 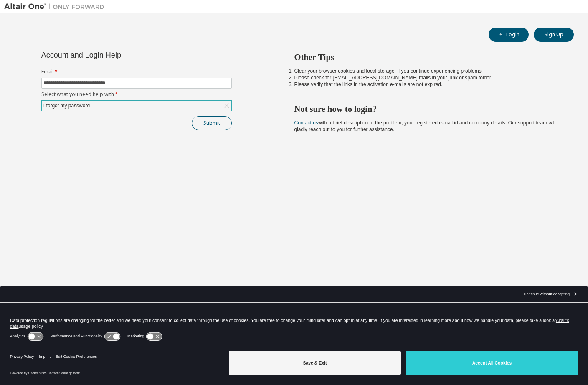 What do you see at coordinates (427, 57) in the screenshot?
I see `h2: Other Tips` at bounding box center [427, 57].